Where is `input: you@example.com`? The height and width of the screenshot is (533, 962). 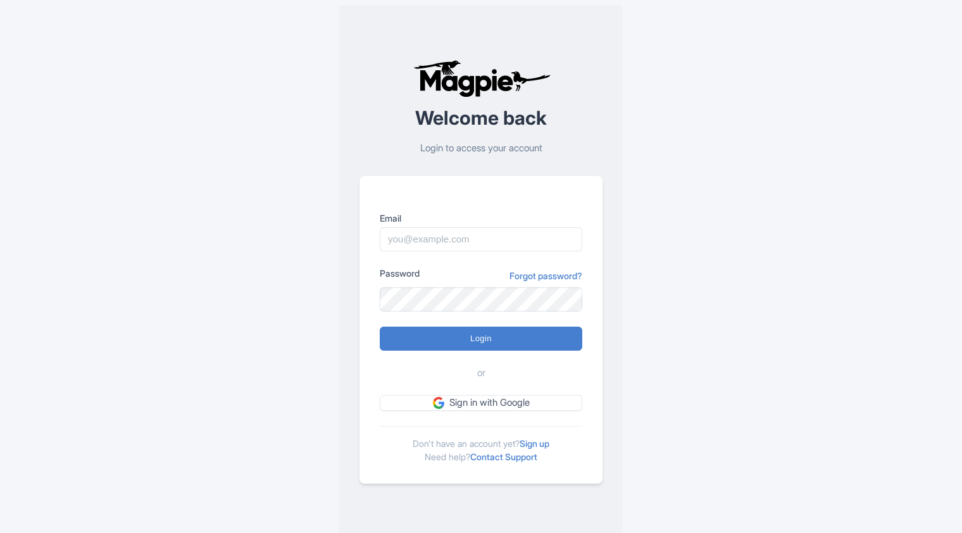 input: you@example.com is located at coordinates (481, 239).